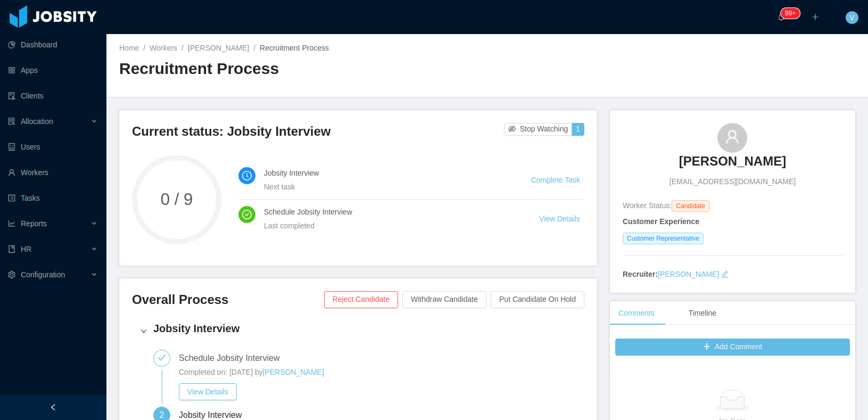 This screenshot has width=868, height=420. Describe the element at coordinates (129, 48) in the screenshot. I see `a: Home` at that location.